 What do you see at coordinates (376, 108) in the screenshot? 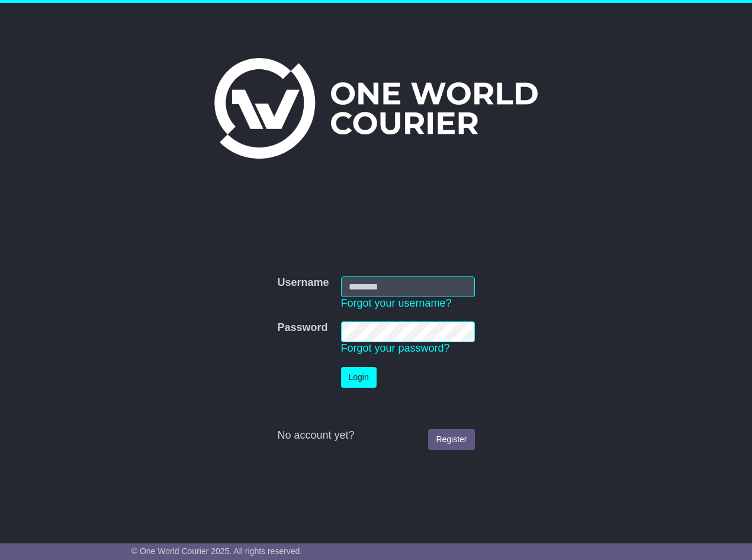
I see `img: One World` at bounding box center [376, 108].